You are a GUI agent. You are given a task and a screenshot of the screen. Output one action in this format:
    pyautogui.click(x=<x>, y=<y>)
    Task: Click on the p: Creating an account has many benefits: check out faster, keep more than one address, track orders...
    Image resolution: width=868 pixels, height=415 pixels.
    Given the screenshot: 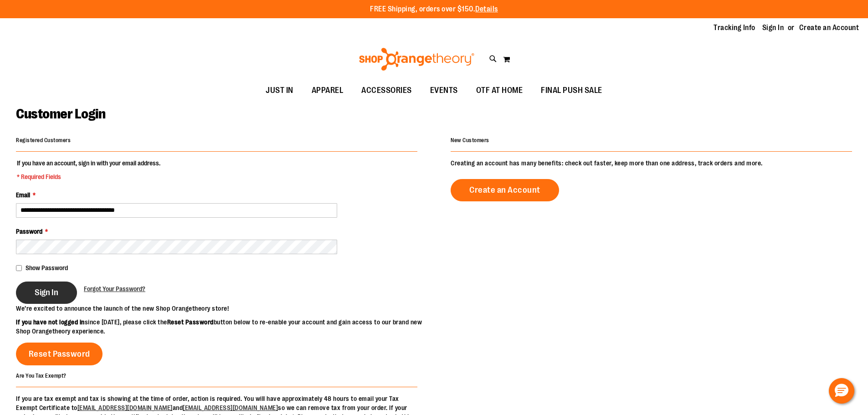 What is the action you would take?
    pyautogui.click(x=651, y=163)
    